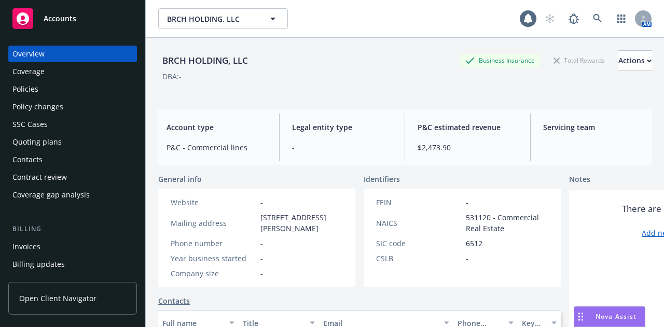  I want to click on span: Servicing team, so click(593, 127).